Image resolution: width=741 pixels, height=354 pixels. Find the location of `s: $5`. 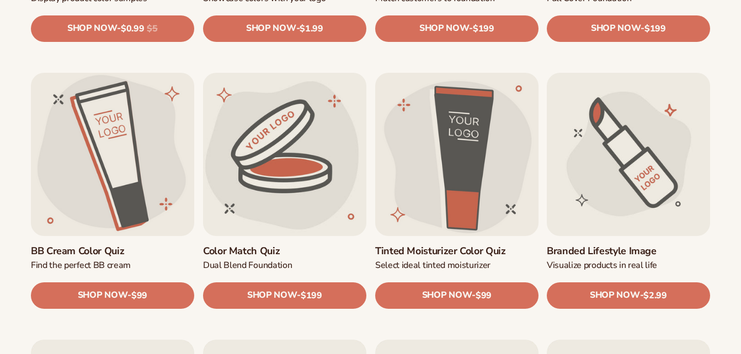

s: $5 is located at coordinates (152, 29).